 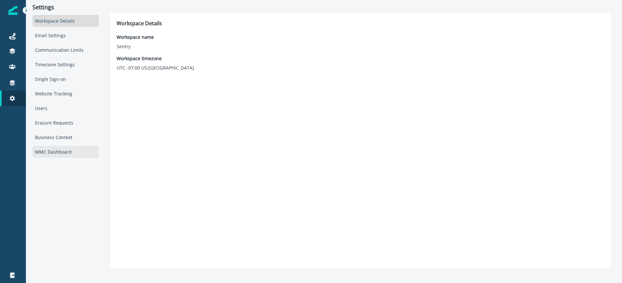 I want to click on p: Settings, so click(x=65, y=7).